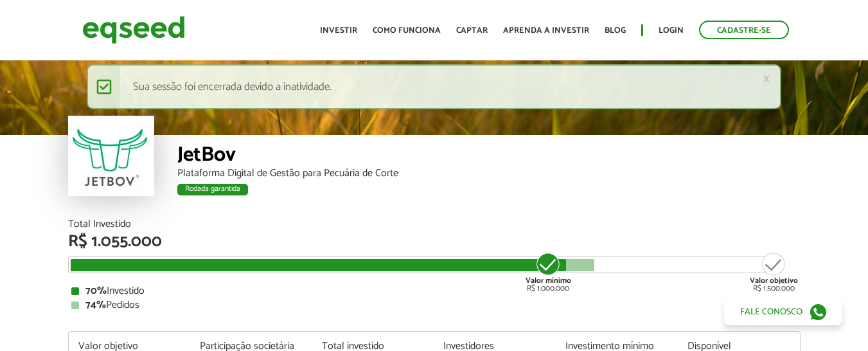 The image size is (868, 351). I want to click on a: Como funciona, so click(407, 30).